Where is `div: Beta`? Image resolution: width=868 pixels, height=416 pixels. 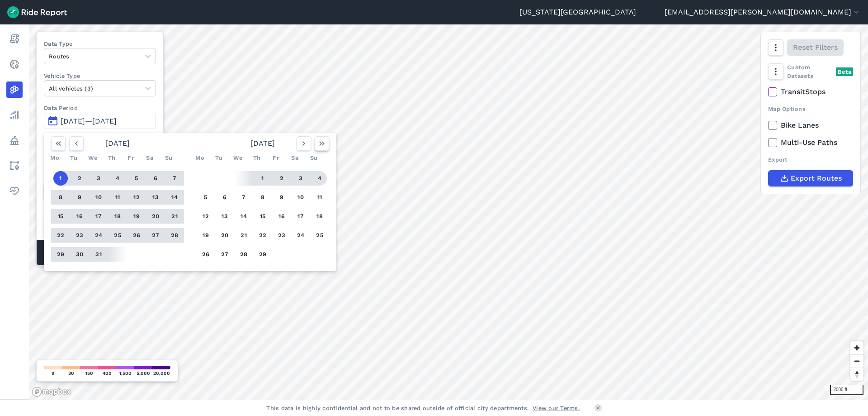 div: Beta is located at coordinates (845, 71).